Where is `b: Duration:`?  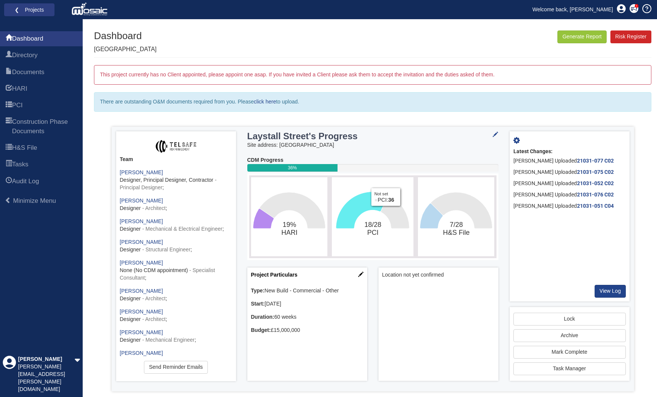 b: Duration: is located at coordinates (263, 317).